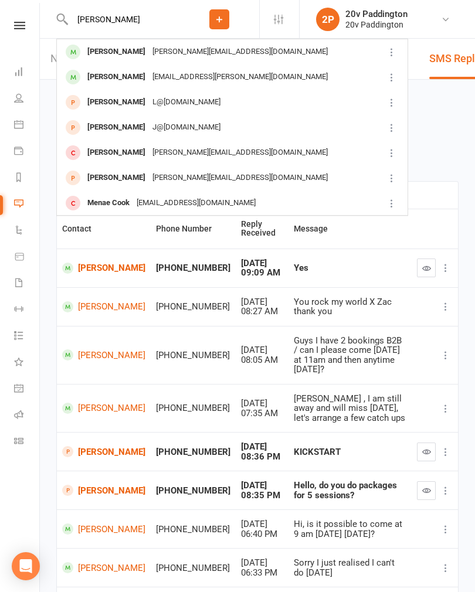  Describe the element at coordinates (27, 363) in the screenshot. I see `a: What's New` at that location.